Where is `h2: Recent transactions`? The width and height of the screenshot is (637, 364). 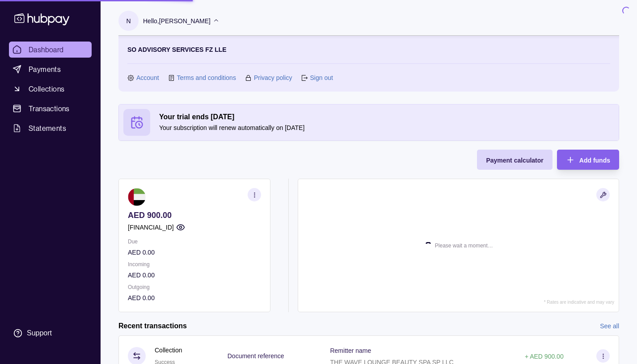 h2: Recent transactions is located at coordinates (152, 326).